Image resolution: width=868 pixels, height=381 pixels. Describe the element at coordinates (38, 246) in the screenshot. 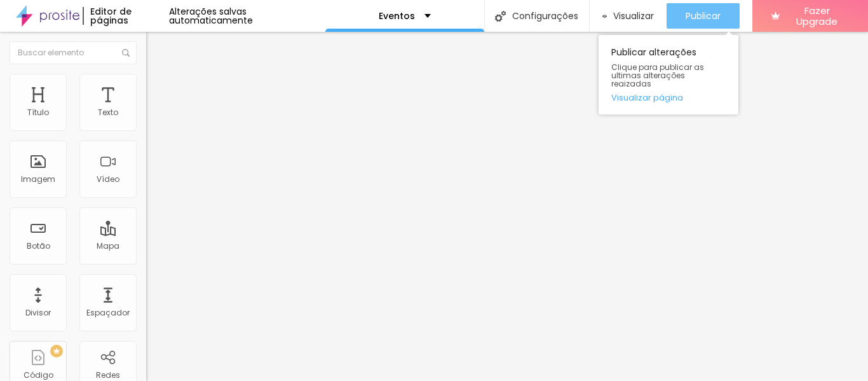

I see `div: Botão` at that location.